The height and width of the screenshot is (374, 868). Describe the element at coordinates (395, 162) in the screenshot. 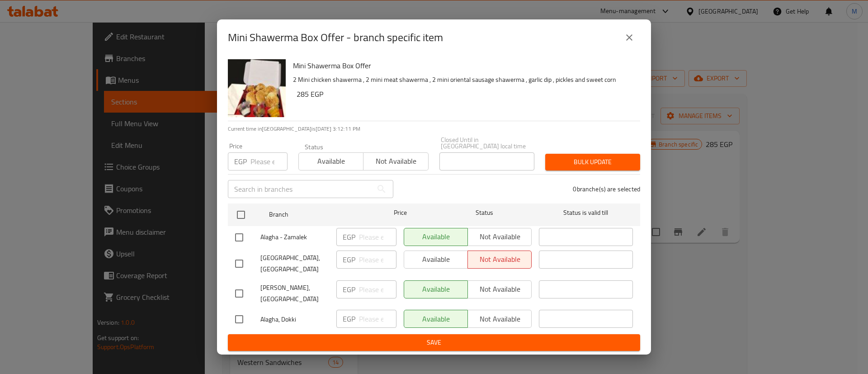

I see `button: Not available` at that location.